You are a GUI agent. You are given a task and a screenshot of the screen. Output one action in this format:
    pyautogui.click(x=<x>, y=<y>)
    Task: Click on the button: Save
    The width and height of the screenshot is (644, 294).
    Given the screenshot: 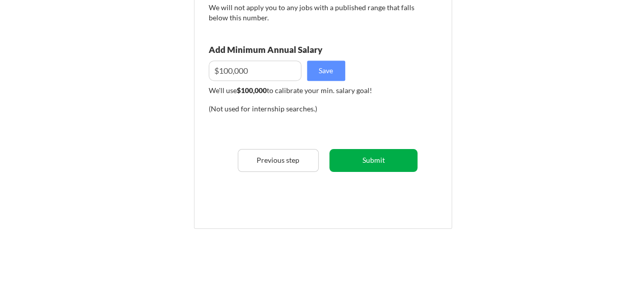 What is the action you would take?
    pyautogui.click(x=326, y=71)
    